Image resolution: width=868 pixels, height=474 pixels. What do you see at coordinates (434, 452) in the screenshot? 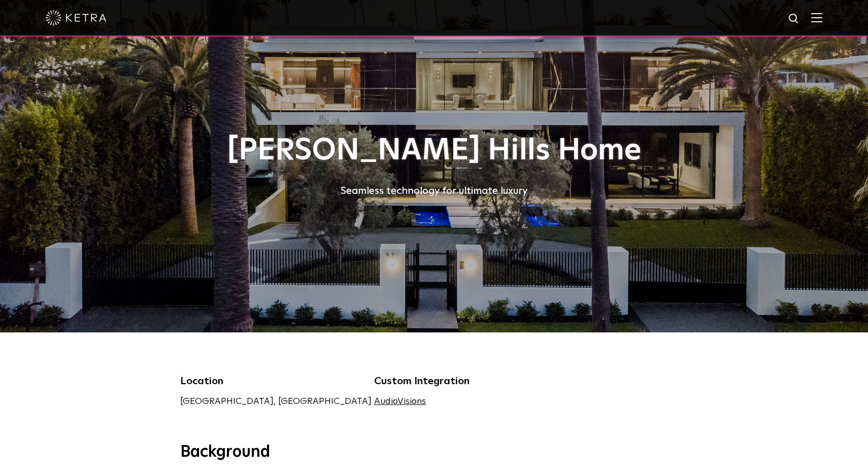
I see `h3: Background` at bounding box center [434, 452].